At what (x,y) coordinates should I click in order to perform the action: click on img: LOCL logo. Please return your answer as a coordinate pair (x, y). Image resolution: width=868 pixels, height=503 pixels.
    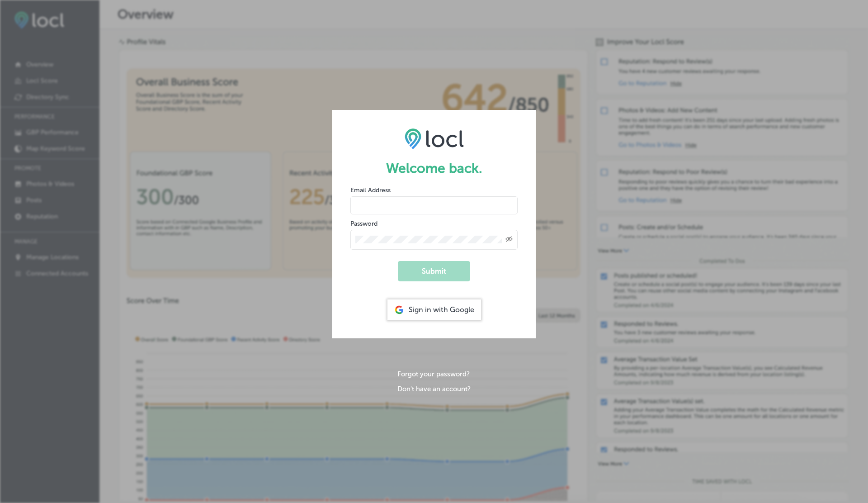
    Looking at the image, I should click on (434, 138).